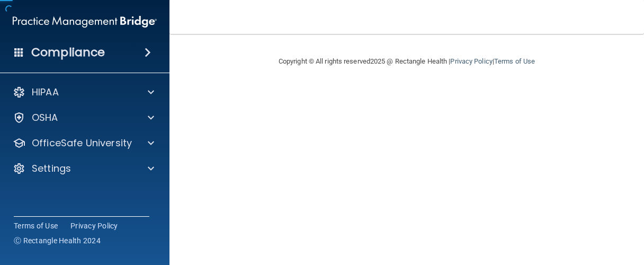  What do you see at coordinates (45, 117) in the screenshot?
I see `p: OSHA` at bounding box center [45, 117].